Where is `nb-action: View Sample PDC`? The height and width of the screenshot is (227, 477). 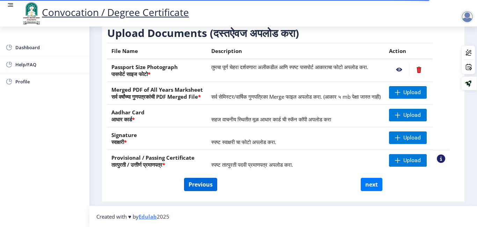 nb-action: View Sample PDC is located at coordinates (441, 159).